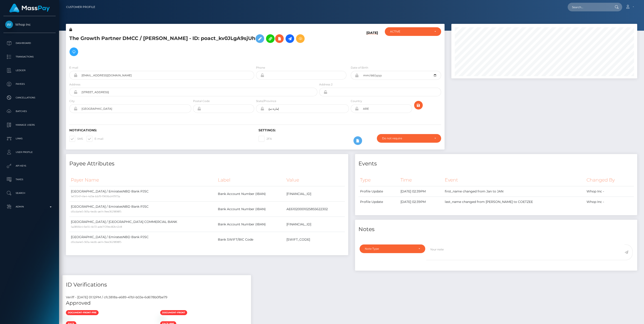  Describe the element at coordinates (30, 43) in the screenshot. I see `a: Dashboard` at that location.